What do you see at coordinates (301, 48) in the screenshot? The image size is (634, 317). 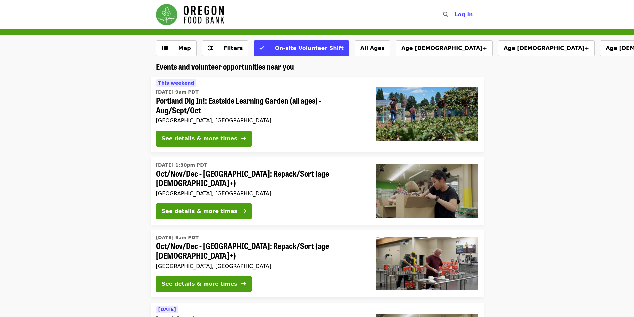 I see `button: On-site Volunteer Shift` at bounding box center [301, 48].